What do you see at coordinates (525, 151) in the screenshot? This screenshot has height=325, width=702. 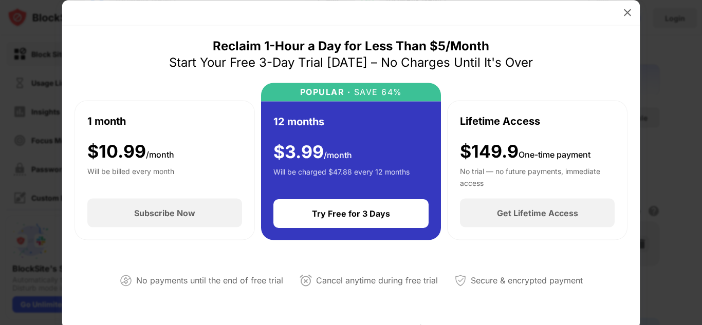 I see `div: $149.9` at bounding box center [525, 151].